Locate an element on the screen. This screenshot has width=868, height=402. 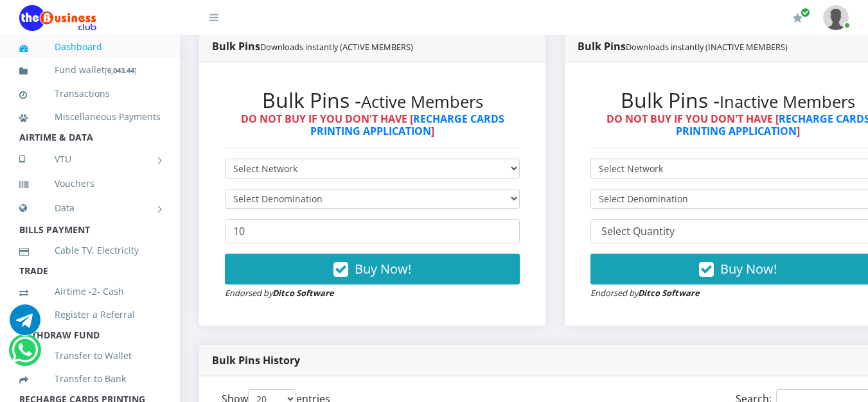
strong: DO NOT BUY IF YOU DON'T HAVE [ ] is located at coordinates (373, 124).